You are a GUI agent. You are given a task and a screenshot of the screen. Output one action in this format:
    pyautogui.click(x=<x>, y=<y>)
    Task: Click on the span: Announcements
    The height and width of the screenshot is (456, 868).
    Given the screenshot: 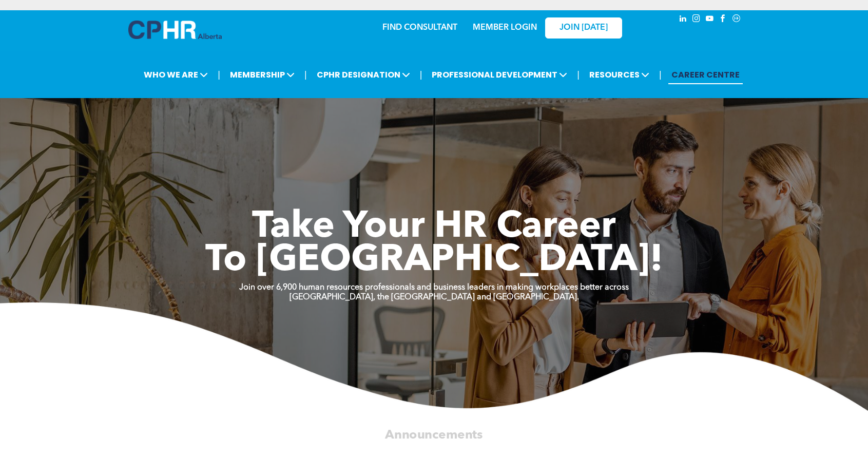 What is the action you would take?
    pyautogui.click(x=434, y=435)
    